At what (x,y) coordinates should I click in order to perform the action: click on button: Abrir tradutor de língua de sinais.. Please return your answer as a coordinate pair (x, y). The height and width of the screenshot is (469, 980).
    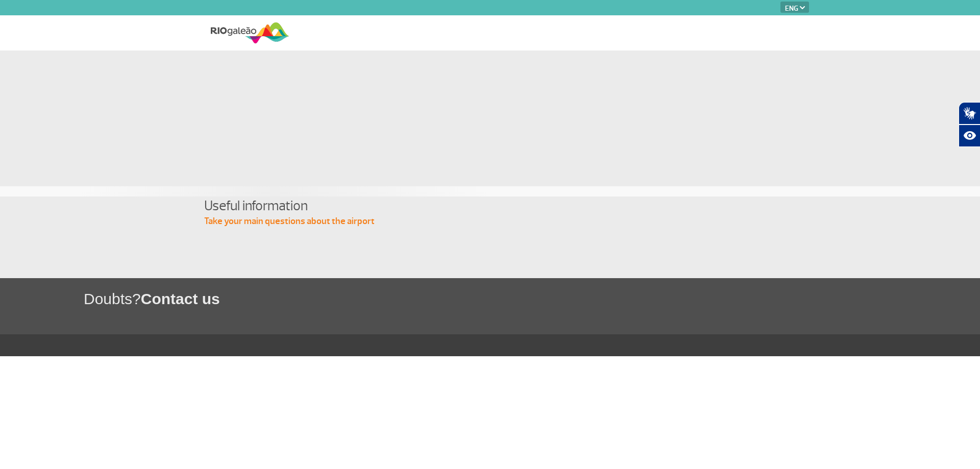
    Looking at the image, I should click on (969, 113).